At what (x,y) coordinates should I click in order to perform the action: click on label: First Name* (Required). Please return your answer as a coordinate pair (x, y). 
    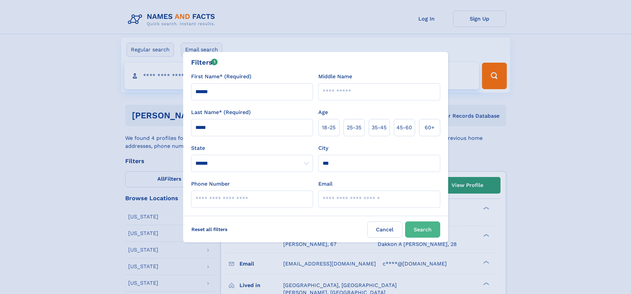
    Looking at the image, I should click on (221, 76).